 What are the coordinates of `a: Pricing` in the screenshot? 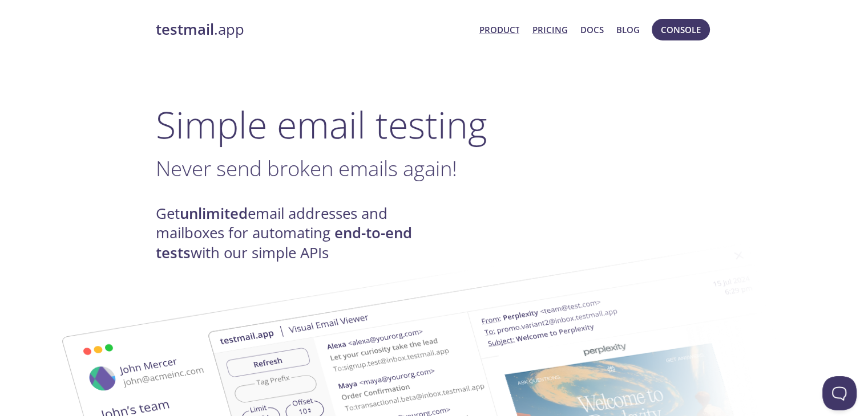 It's located at (549, 30).